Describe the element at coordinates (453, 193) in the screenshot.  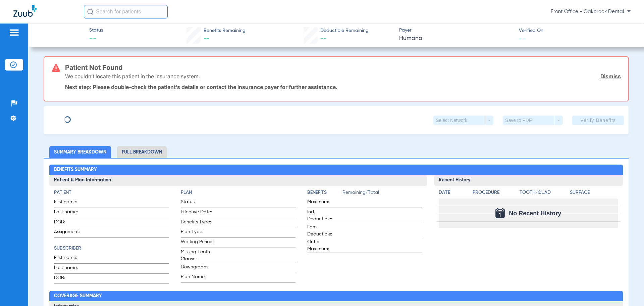
I see `h4: Date` at that location.